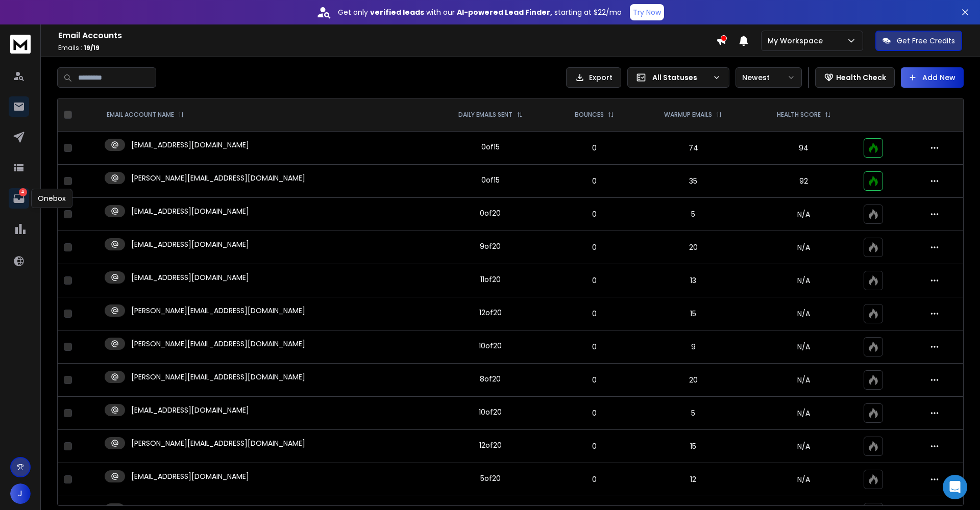 This screenshot has height=510, width=980. What do you see at coordinates (646, 13) in the screenshot?
I see `button: Try Now` at bounding box center [646, 13].